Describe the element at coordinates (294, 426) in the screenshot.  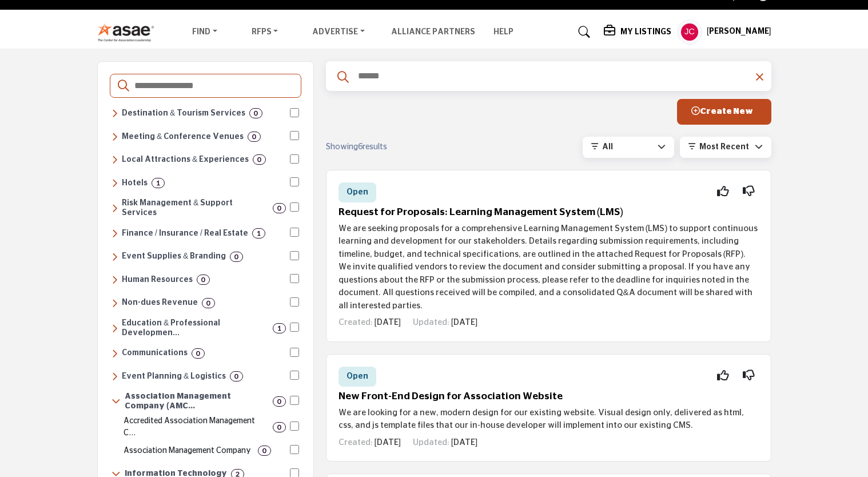
I see `input: Select Accredited Association Management Company` at that location.